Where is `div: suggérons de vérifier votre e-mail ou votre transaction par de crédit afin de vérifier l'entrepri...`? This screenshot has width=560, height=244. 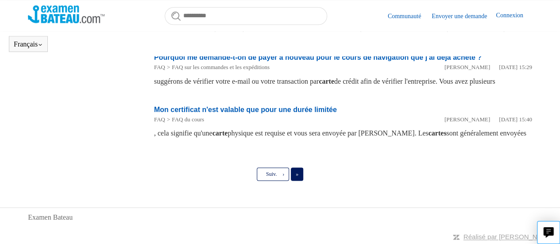
div: suggérons de vérifier votre e-mail ou votre transaction par de crédit afin de vérifier l'entrepri... is located at coordinates (343, 81).